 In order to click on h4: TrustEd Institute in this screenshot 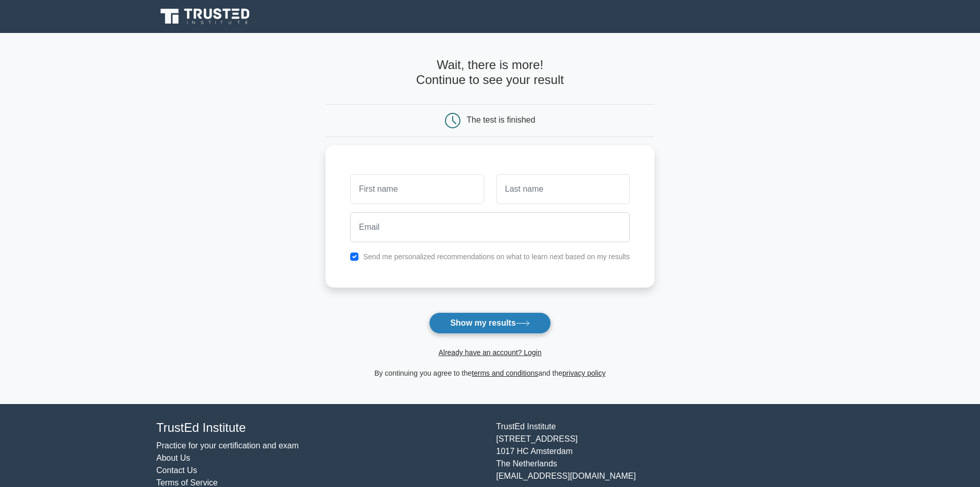, I will do `click(320, 427)`.